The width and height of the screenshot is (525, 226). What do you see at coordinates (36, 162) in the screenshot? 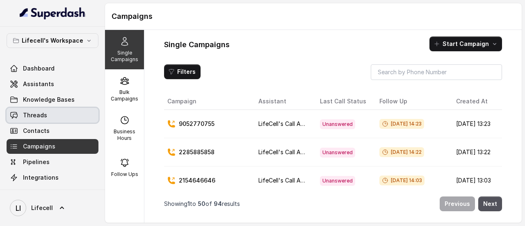
I see `span: Pipelines` at bounding box center [36, 162].